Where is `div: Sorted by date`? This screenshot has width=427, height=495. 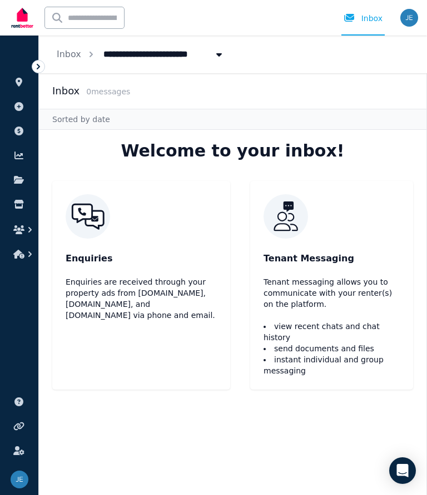 div: Sorted by date is located at coordinates (232, 119).